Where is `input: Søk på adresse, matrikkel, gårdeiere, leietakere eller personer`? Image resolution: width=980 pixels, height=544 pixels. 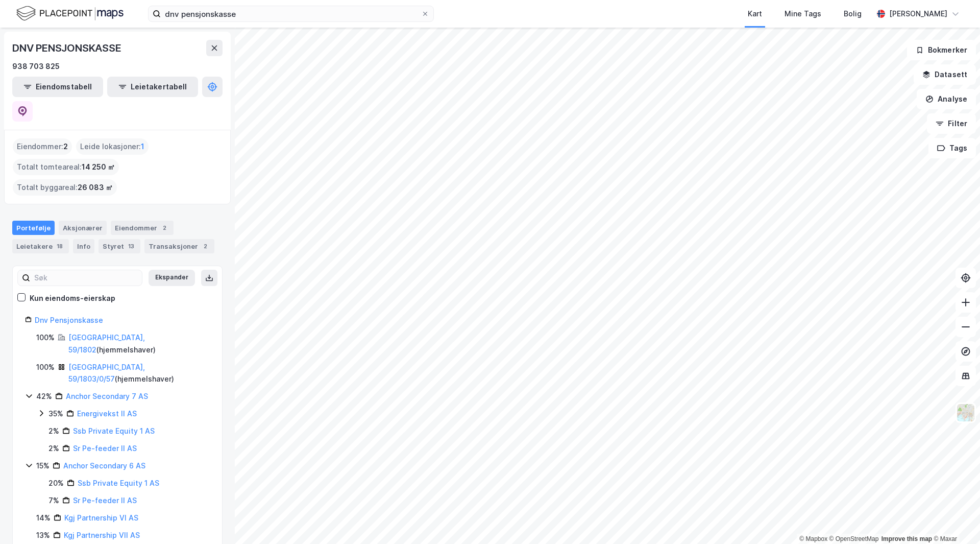
input: Søk på adresse, matrikkel, gårdeiere, leietakere eller personer is located at coordinates (291, 14).